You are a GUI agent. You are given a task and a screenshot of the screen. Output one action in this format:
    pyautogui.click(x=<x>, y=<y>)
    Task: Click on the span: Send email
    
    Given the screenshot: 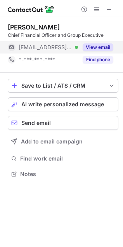 What is the action you would take?
    pyautogui.click(x=36, y=123)
    